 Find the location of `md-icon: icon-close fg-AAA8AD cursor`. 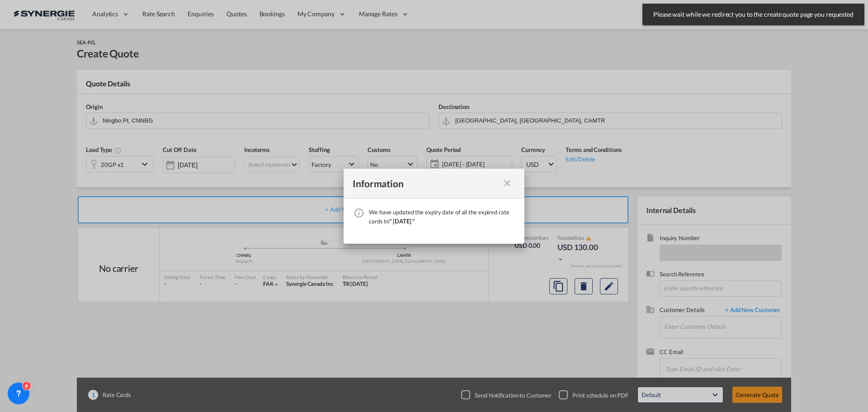

md-icon: icon-close fg-AAA8AD cursor is located at coordinates (507, 183).